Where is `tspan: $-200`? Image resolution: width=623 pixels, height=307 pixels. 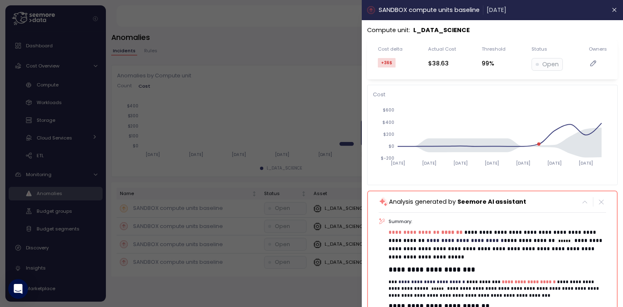
tspan: $-200 is located at coordinates (387, 159).